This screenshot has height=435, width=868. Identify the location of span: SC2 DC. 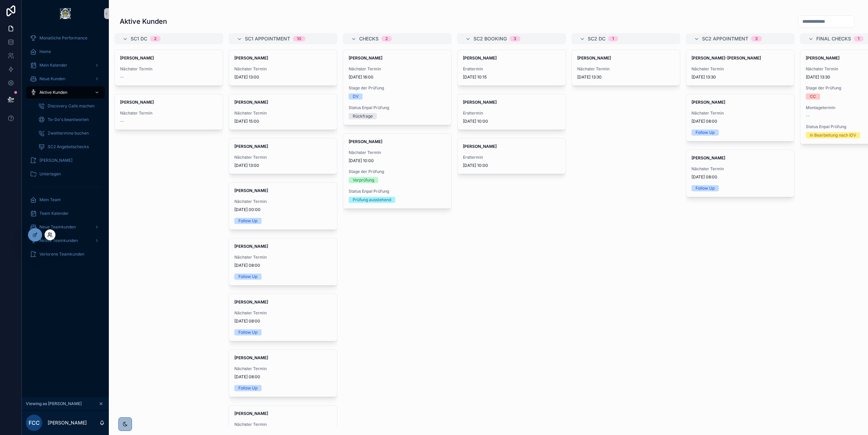
(597, 39).